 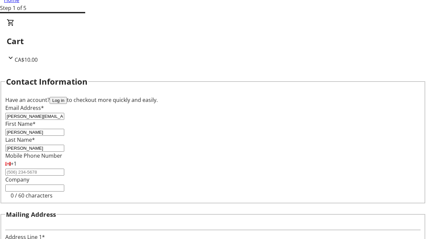 I want to click on tr-character-limit: 0 / 60 characters, so click(x=32, y=196).